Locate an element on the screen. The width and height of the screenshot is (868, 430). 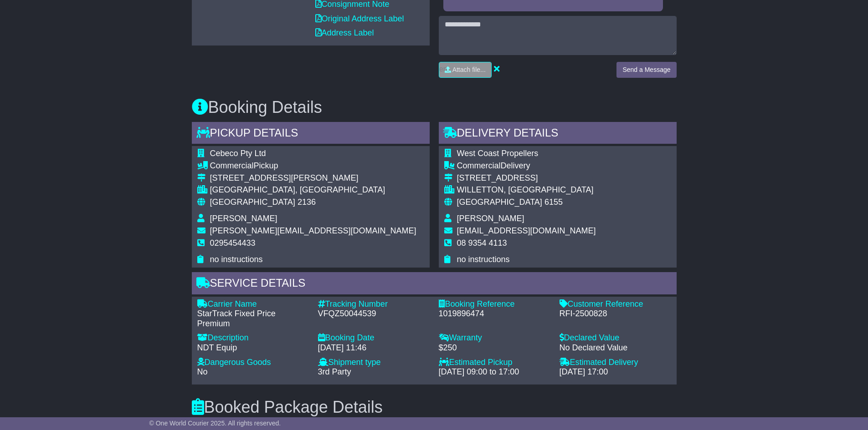
div: Delivery Details is located at coordinates (558, 134).